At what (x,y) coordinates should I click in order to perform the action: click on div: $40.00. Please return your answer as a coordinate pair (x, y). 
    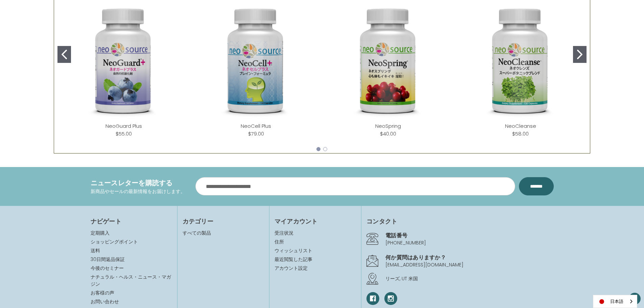
    Looking at the image, I should click on (388, 134).